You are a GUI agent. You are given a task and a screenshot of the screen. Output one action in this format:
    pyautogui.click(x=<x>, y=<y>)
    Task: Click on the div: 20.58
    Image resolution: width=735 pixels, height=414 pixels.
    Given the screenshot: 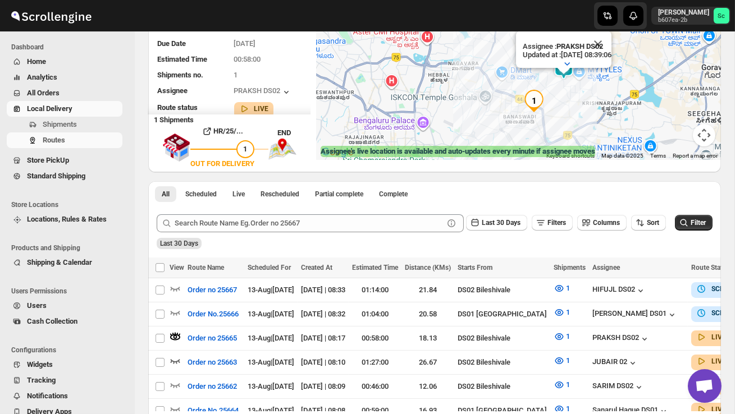 What is the action you would take?
    pyautogui.click(x=428, y=314)
    